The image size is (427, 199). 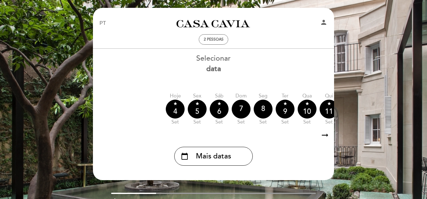 What do you see at coordinates (213, 23) in the screenshot?
I see `a: Casa Cavia` at bounding box center [213, 23].